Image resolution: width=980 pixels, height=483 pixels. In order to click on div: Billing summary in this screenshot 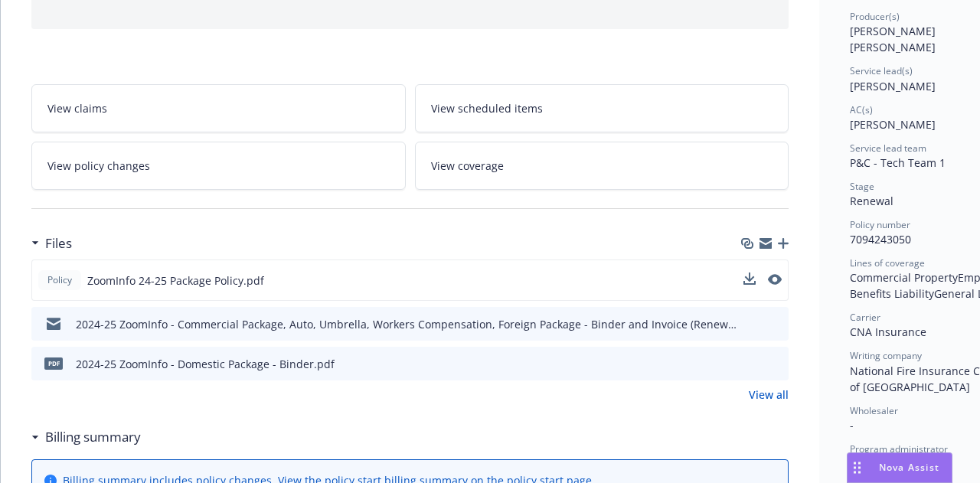, I will do `click(86, 437)`.